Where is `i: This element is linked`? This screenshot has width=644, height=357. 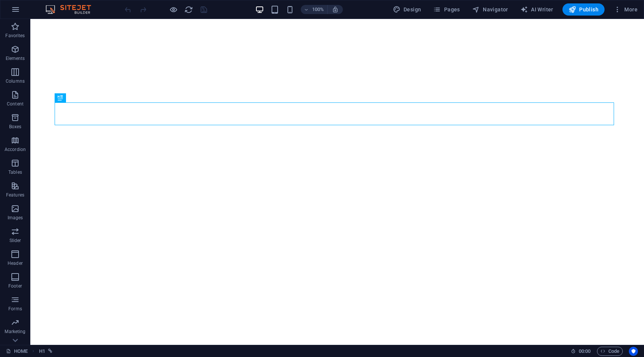
i: This element is linked is located at coordinates (50, 351).